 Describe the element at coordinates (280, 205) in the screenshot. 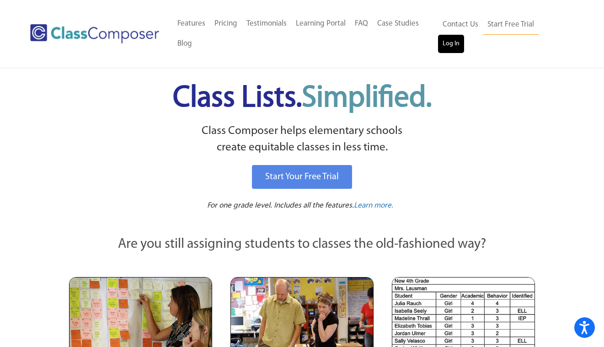

I see `span: For one grade level. Includes all the features.` at that location.